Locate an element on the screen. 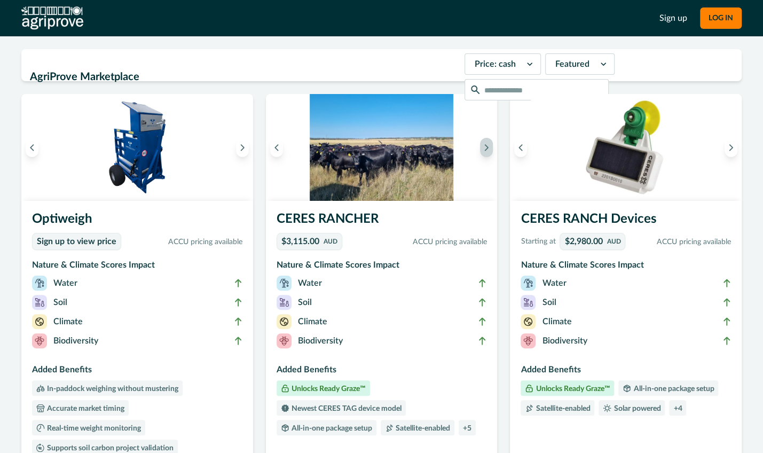 This screenshot has width=763, height=453. h3: CERES RANCH Devices is located at coordinates (626, 221).